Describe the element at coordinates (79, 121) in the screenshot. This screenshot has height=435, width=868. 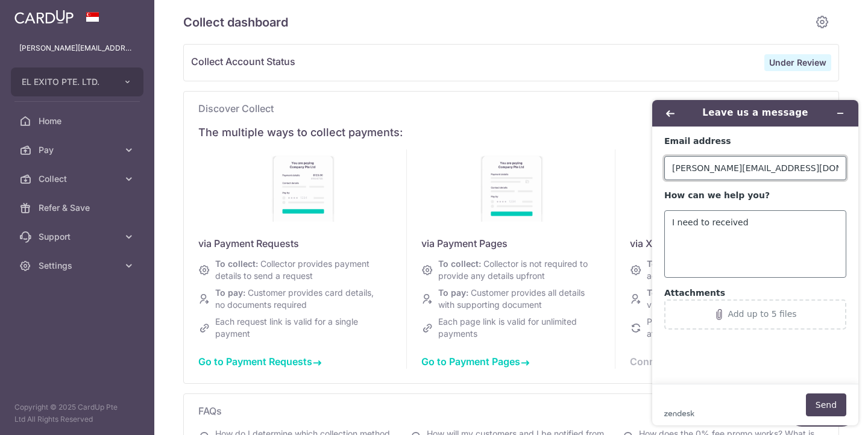
I see `span: Home` at that location.